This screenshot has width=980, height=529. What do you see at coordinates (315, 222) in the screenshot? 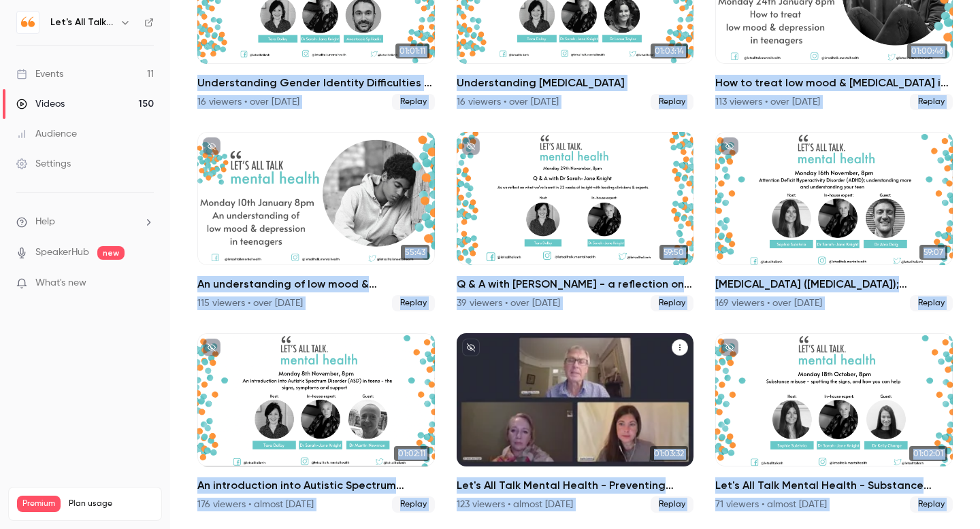
I see `li: An understanding of low mood & depression in teenagers` at bounding box center [315, 222].